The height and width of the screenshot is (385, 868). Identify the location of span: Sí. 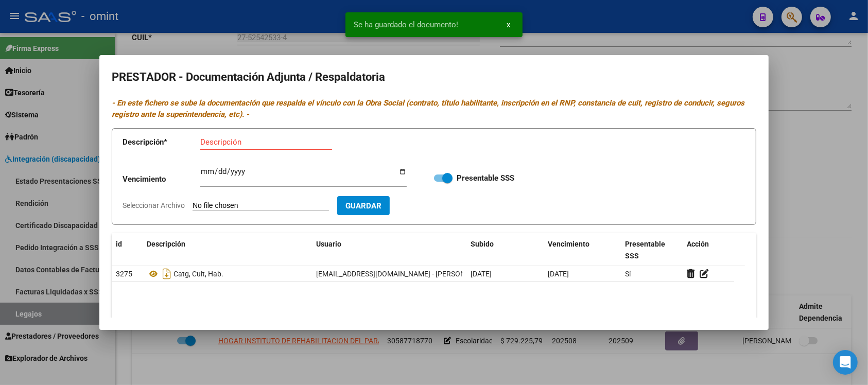
(628, 274).